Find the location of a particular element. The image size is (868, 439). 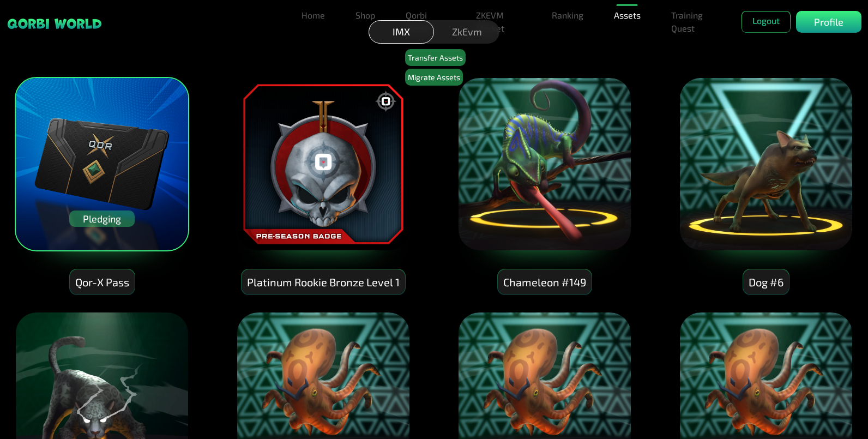

div: Chameleon #149 is located at coordinates (545, 282).